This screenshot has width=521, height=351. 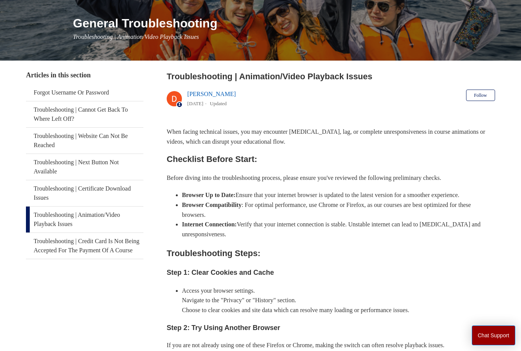 I want to click on strong: Internet Connection:, so click(x=209, y=224).